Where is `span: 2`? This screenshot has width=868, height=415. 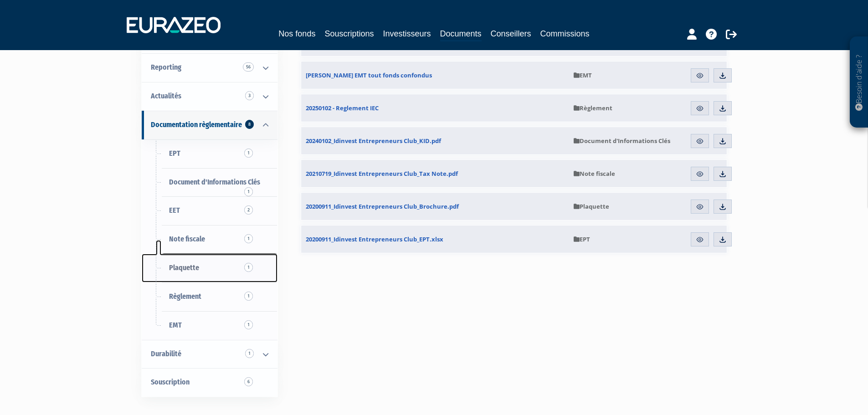 span: 2 is located at coordinates (249, 210).